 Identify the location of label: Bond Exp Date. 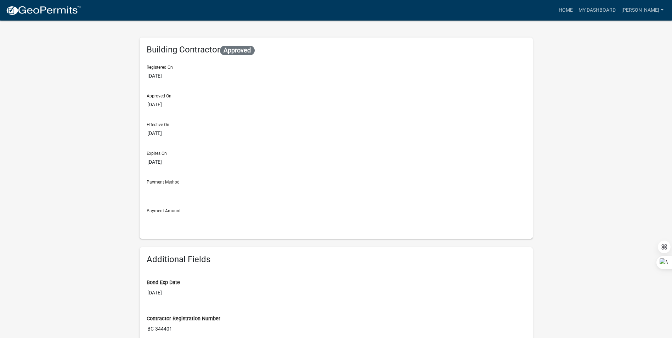
(163, 283).